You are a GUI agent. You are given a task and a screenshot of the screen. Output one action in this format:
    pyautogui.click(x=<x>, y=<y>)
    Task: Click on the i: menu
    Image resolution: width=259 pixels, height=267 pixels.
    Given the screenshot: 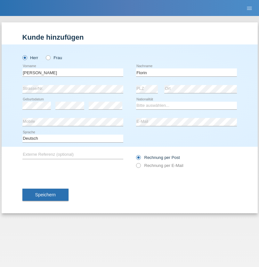 What is the action you would take?
    pyautogui.click(x=249, y=8)
    